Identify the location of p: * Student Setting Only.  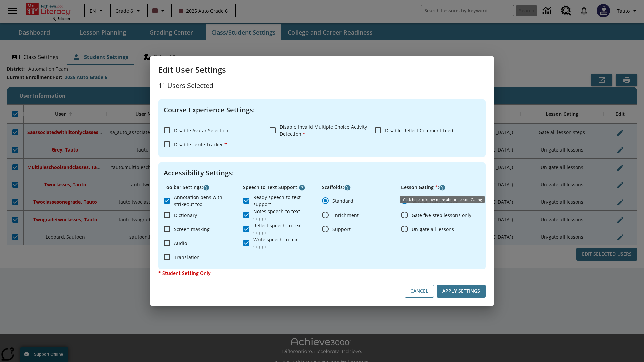
(322, 273).